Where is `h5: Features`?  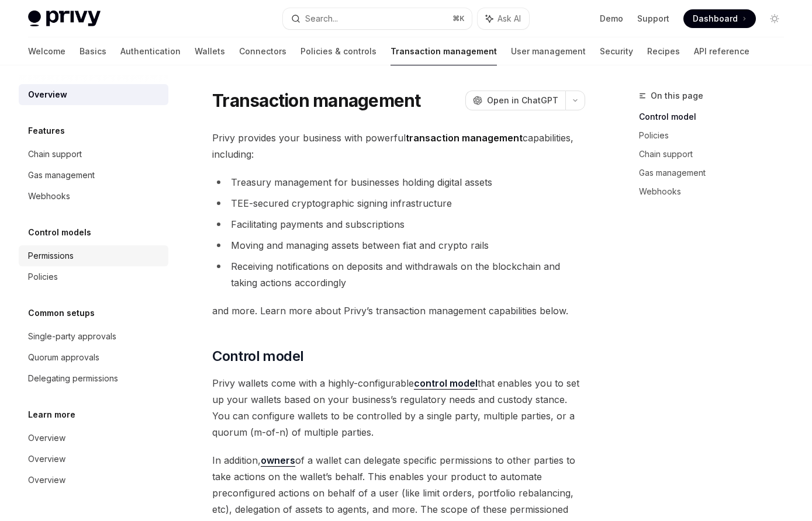 h5: Features is located at coordinates (46, 131).